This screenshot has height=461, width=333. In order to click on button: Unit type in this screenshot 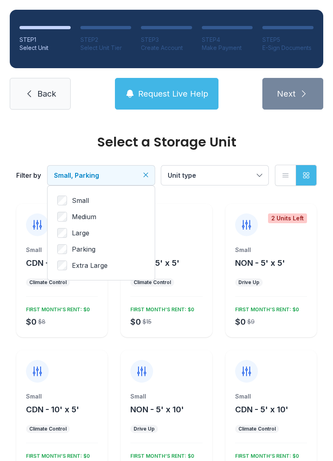, I will do `click(215, 175)`.